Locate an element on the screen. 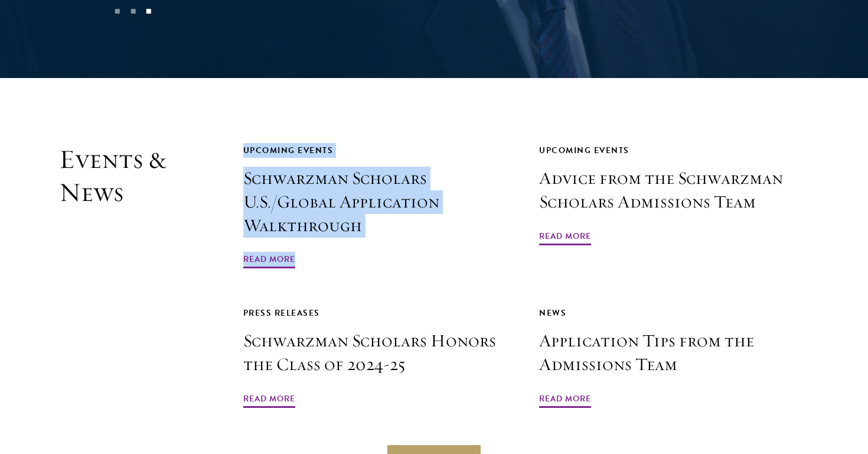 The height and width of the screenshot is (454, 868). h3: Schwarzman Scholars Honors the Class of 2024-25 is located at coordinates (378, 353).